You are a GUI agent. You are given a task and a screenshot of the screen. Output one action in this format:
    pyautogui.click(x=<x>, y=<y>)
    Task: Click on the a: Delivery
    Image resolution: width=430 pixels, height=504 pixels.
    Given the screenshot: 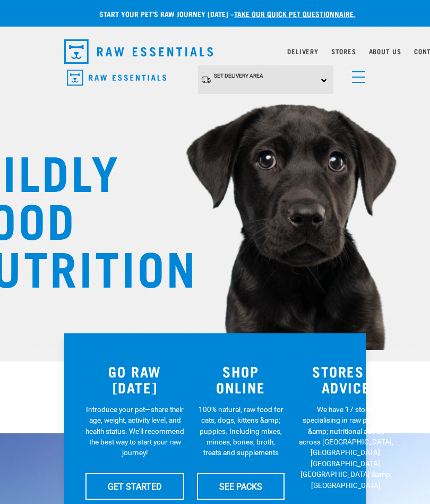 What is the action you would take?
    pyautogui.click(x=303, y=51)
    